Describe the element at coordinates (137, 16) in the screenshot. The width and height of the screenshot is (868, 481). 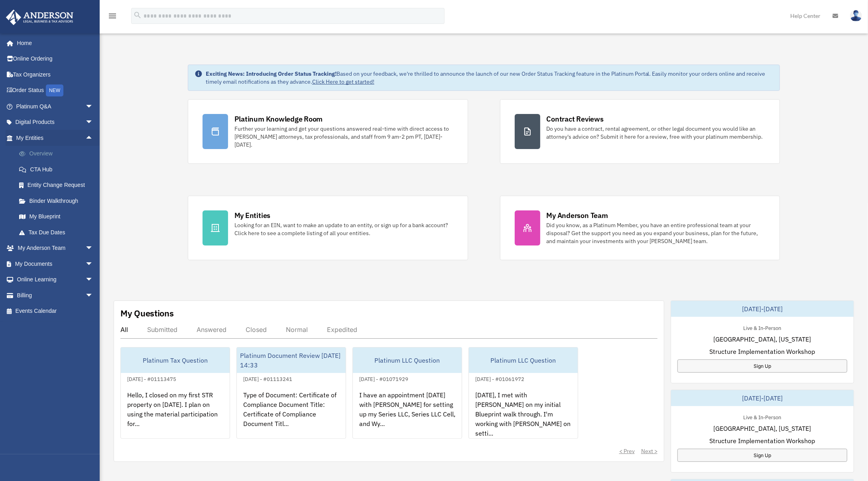
I see `i: search` at that location.